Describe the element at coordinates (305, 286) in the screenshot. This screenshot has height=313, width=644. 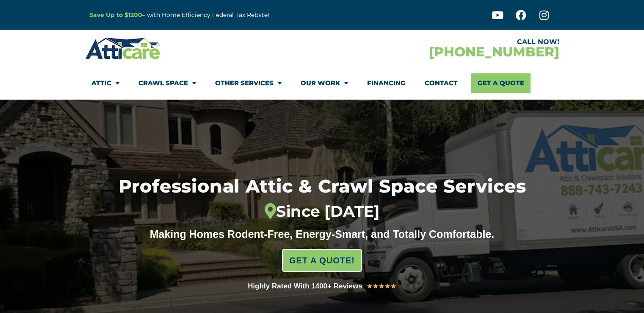
I see `div: Highly Rated With 1400+ Reviews` at that location.